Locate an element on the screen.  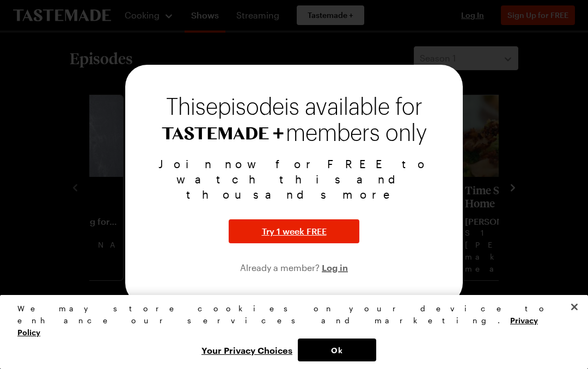
button: Log in is located at coordinates (334, 267).